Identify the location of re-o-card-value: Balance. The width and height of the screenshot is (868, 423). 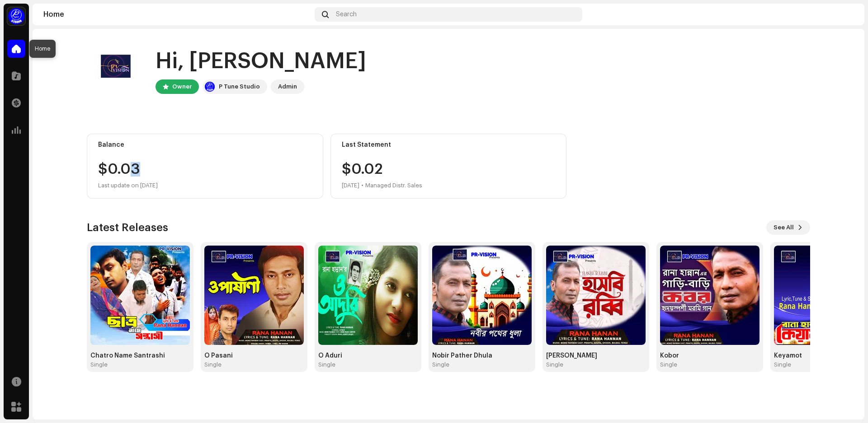
(205, 166).